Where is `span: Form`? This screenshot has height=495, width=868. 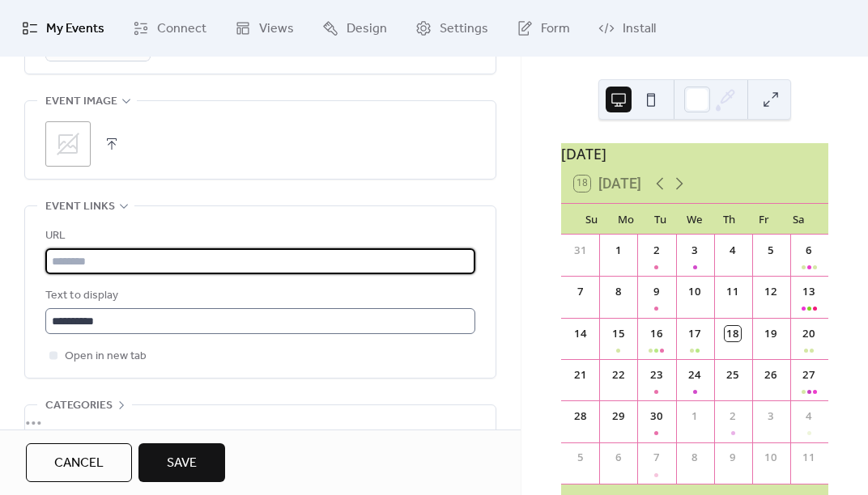
span: Form is located at coordinates (555, 29).